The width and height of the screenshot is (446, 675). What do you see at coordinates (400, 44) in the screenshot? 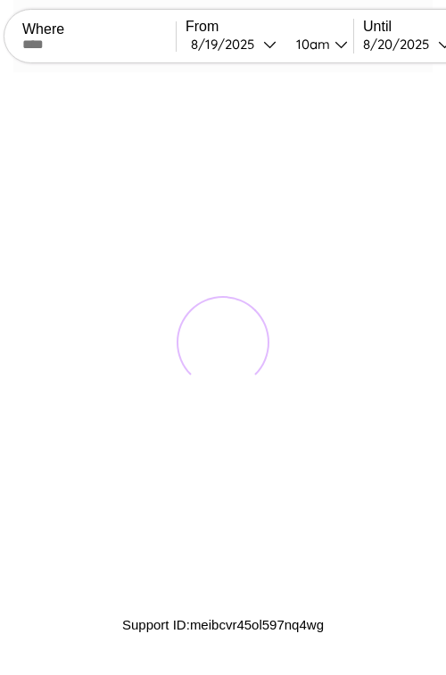
I see `div: 8 / 20 / 2025` at bounding box center [400, 44].